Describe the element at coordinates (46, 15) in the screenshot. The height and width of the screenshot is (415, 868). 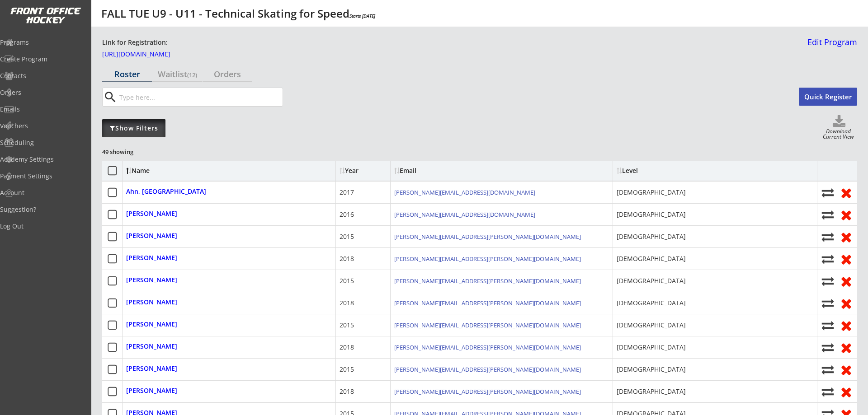
I see `img: FOH%20White%20Logo%20Transparent.png` at that location.